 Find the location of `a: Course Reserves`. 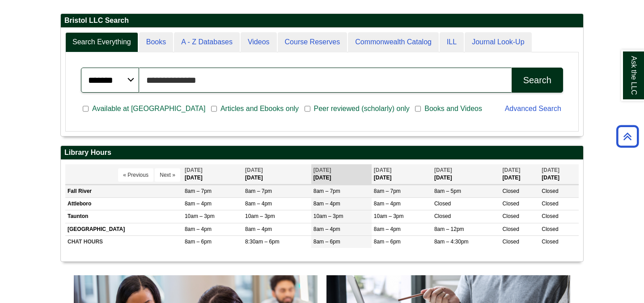

a: Course Reserves is located at coordinates (313, 42).